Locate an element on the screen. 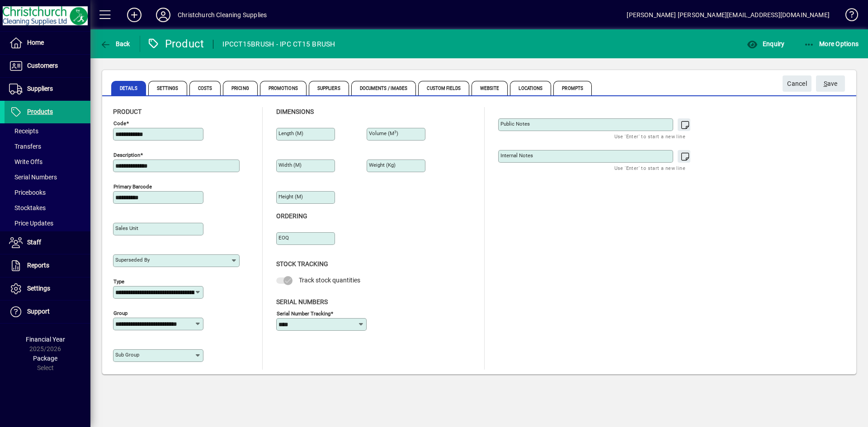 The height and width of the screenshot is (427, 868). span: Details is located at coordinates (128, 88).